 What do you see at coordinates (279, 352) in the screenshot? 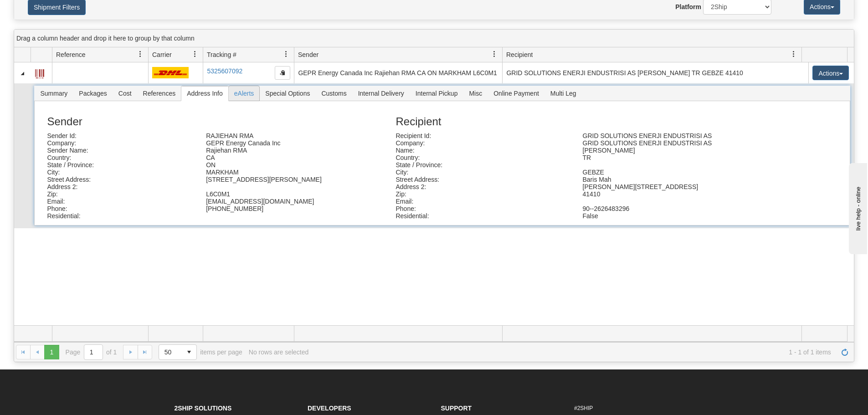
I see `div: No rows are selected` at bounding box center [279, 352].